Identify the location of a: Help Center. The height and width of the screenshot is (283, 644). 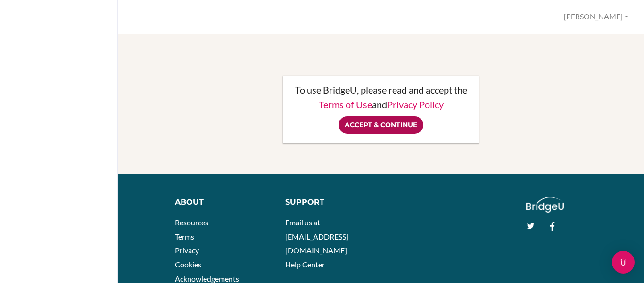
(305, 264).